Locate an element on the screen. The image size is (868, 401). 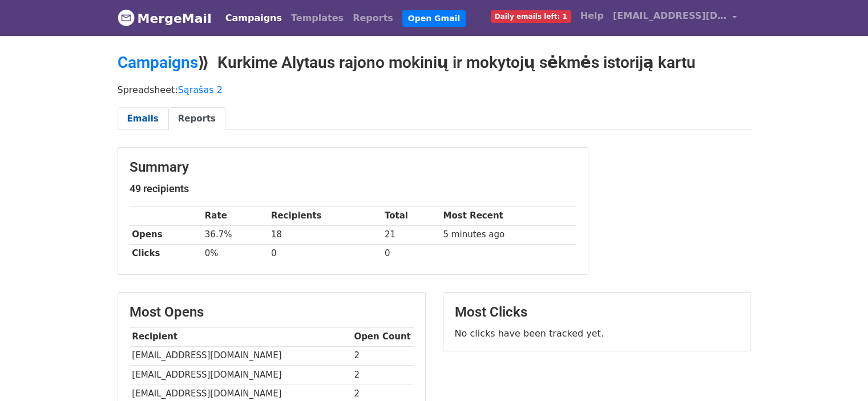
td: 21 is located at coordinates (411, 235).